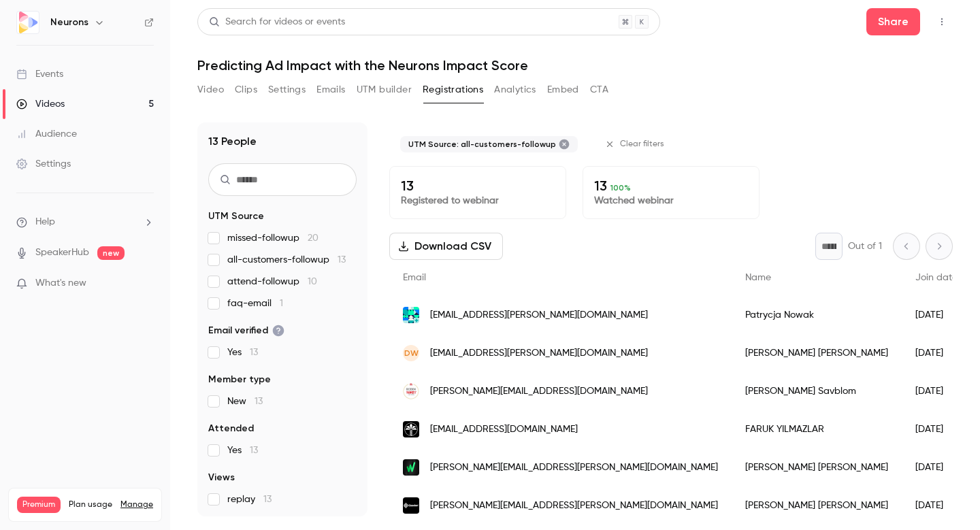 This screenshot has width=980, height=530. I want to click on img: webranking.it, so click(411, 467).